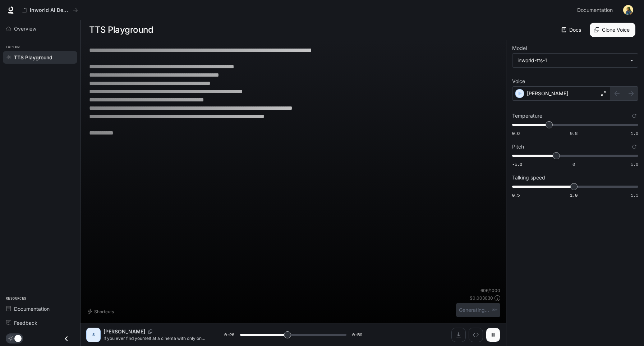 The width and height of the screenshot is (644, 346). Describe the element at coordinates (156, 338) in the screenshot. I see `p: If you ever find yourself at a cinema with only one showing for “666,” don’t leave. Follow these ...` at that location.